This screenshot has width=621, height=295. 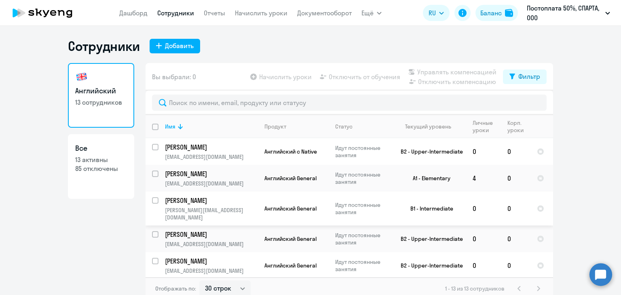 What do you see at coordinates (524, 77) in the screenshot?
I see `button: Фильтр` at bounding box center [524, 77].